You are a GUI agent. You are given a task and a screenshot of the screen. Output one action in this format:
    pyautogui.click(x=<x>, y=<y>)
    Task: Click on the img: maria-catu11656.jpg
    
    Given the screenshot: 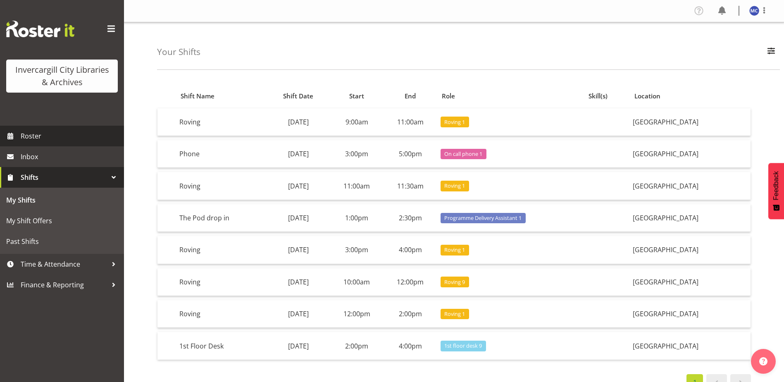 What is the action you would take?
    pyautogui.click(x=754, y=11)
    